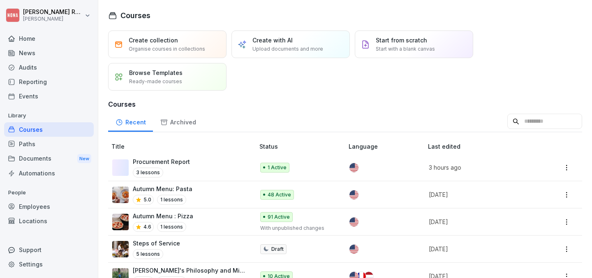 The height and width of the screenshot is (278, 592). I want to click on h1: Courses, so click(135, 15).